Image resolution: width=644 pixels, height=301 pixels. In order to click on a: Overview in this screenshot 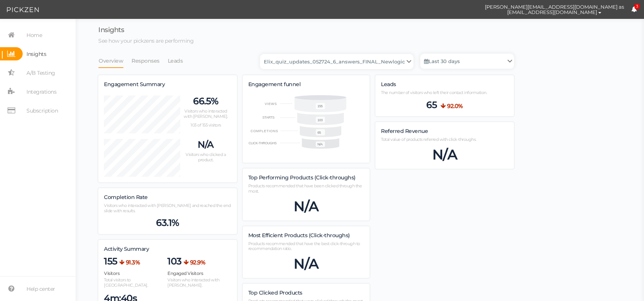, I will do `click(111, 61)`.